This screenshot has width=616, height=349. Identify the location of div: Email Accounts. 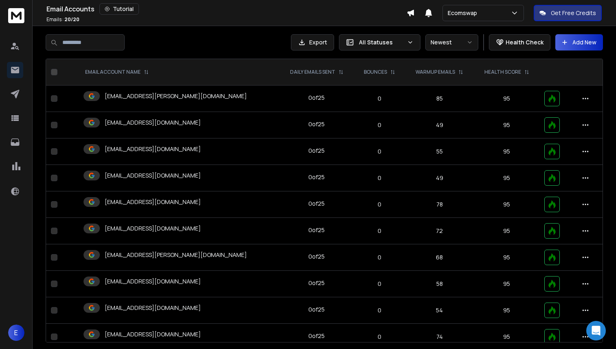
(226, 9).